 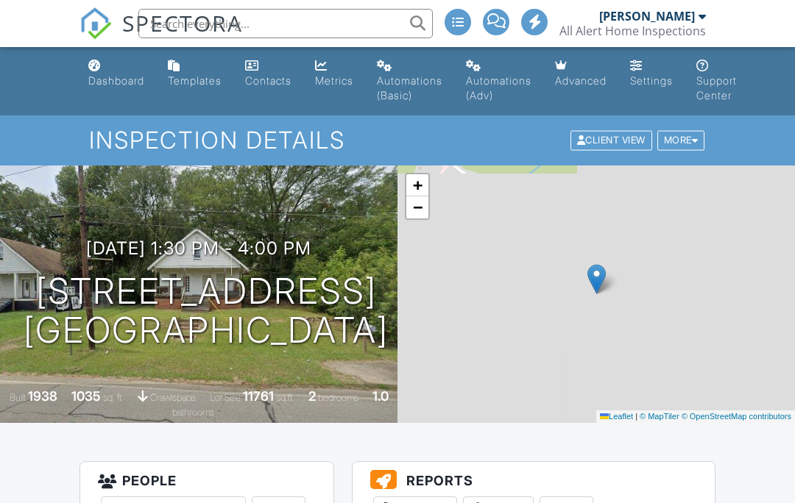 I want to click on div: Metrics, so click(x=334, y=80).